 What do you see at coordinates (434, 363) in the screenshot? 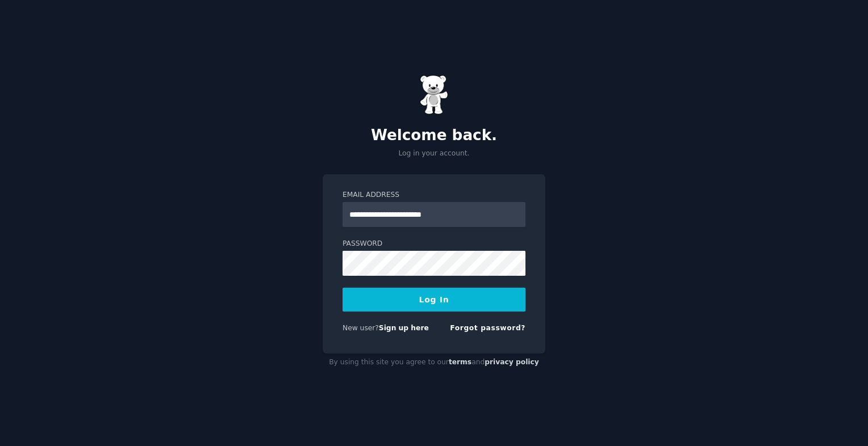
I see `div: By using this site you agree to our and` at bounding box center [434, 363].